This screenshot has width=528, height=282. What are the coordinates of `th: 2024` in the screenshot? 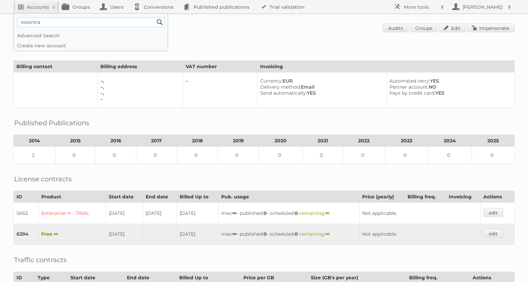 It's located at (449, 141).